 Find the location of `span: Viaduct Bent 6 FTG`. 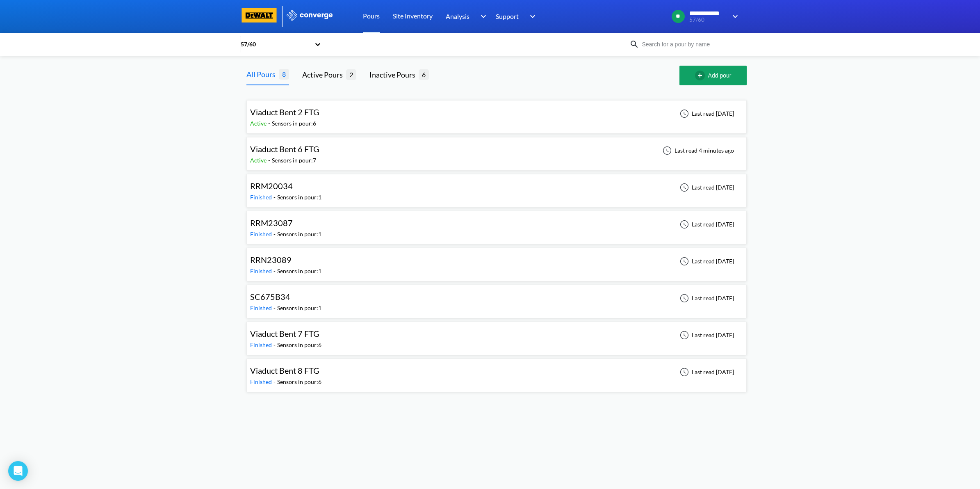

span: Viaduct Bent 6 FTG is located at coordinates (284, 149).